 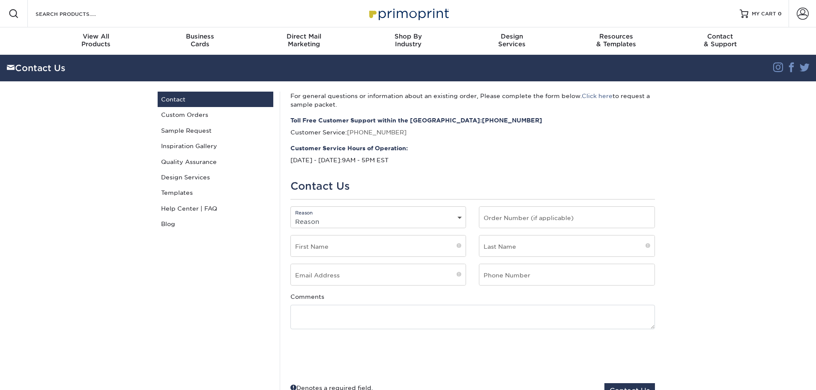 What do you see at coordinates (216, 177) in the screenshot?
I see `a: Design Services` at bounding box center [216, 177].